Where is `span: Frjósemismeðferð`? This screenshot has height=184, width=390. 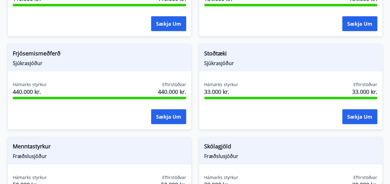
span: Frjósemismeðferð is located at coordinates (99, 55).